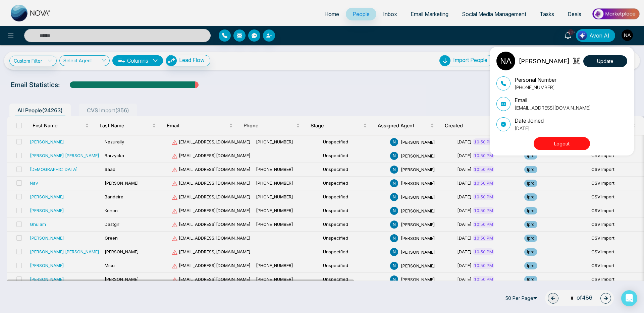 The image size is (644, 313). Describe the element at coordinates (605, 61) in the screenshot. I see `button: Update` at that location.